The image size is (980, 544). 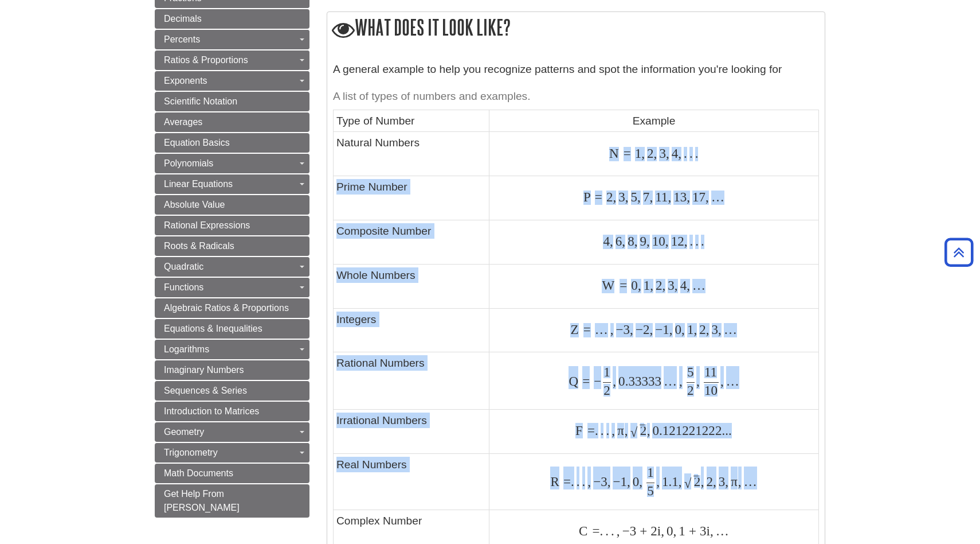 I want to click on a: Averages, so click(x=232, y=122).